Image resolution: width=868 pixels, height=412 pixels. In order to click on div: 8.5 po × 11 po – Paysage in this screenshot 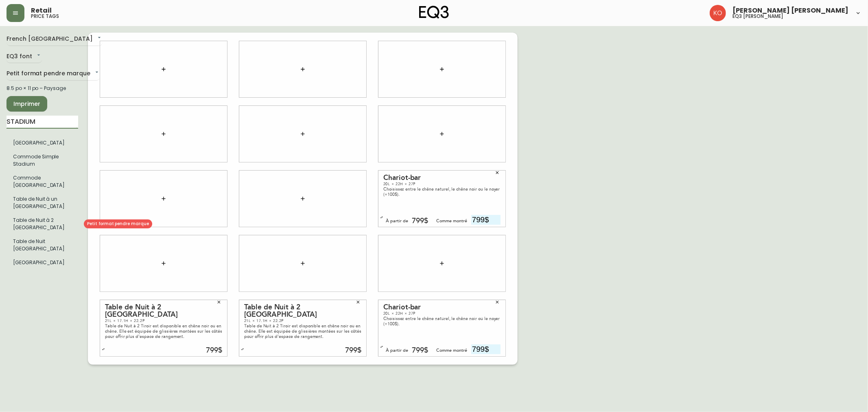, I will do `click(42, 88)`.